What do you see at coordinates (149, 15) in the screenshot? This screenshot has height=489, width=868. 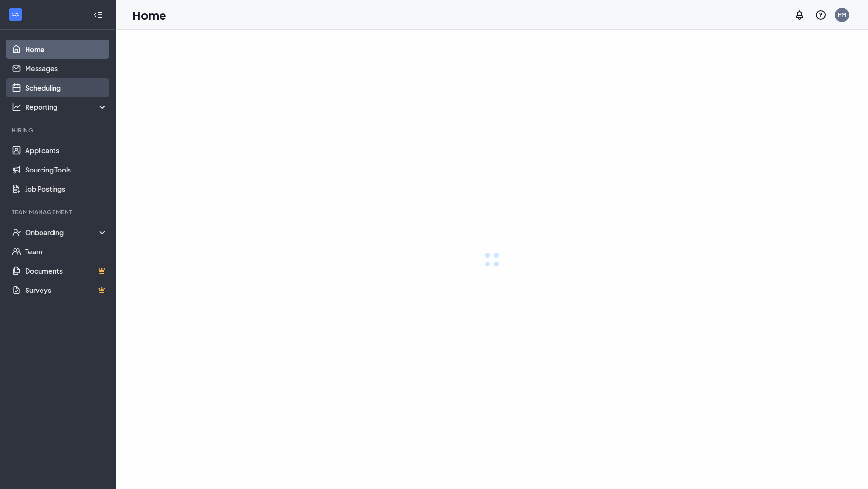 I see `h1: Home` at bounding box center [149, 15].